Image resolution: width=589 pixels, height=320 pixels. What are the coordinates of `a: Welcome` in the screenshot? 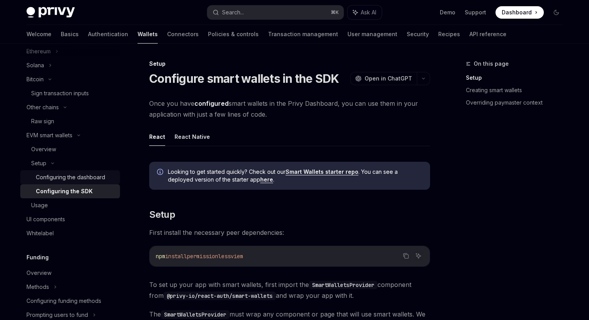 It's located at (39, 34).